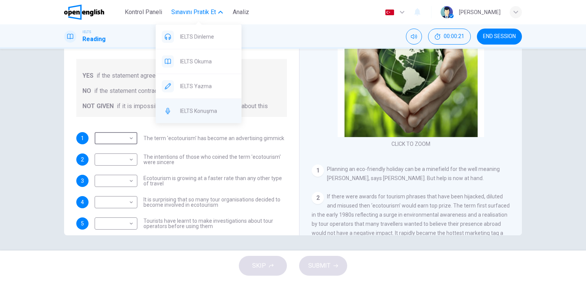 The width and height of the screenshot is (586, 281). Describe the element at coordinates (193, 12) in the screenshot. I see `span: Sınavını Pratik Et` at that location.